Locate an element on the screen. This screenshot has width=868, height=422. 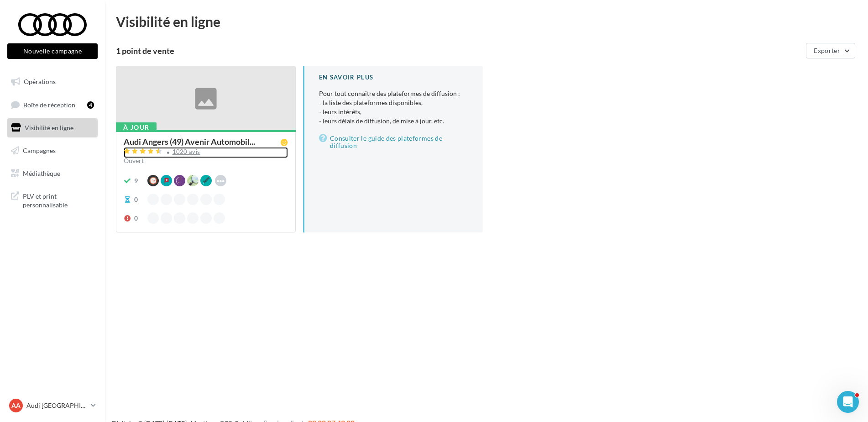
span: PLV et print personnalisable is located at coordinates (59, 200).